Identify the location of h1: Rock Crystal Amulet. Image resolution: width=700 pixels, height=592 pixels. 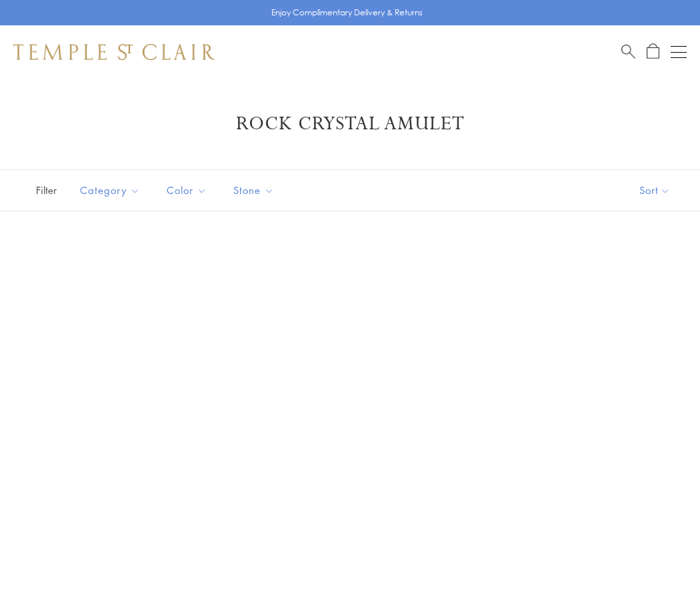
(350, 124).